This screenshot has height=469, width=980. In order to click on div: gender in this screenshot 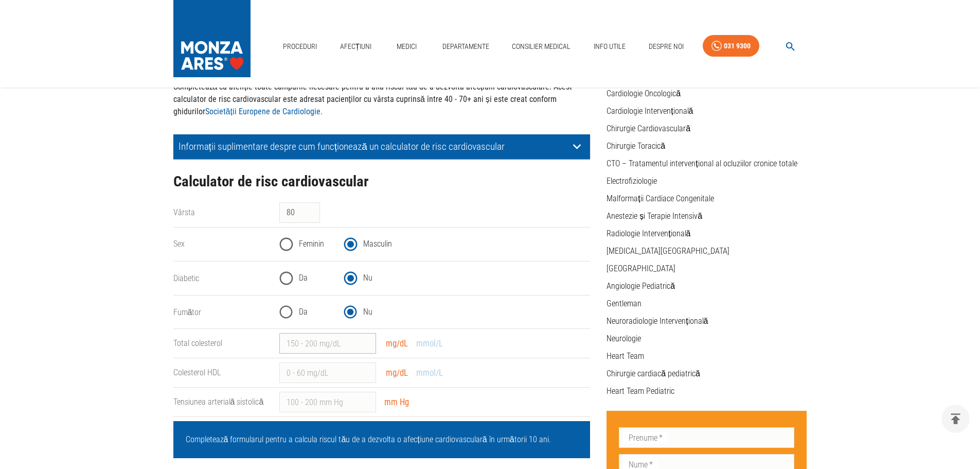, I will do `click(435, 244)`.